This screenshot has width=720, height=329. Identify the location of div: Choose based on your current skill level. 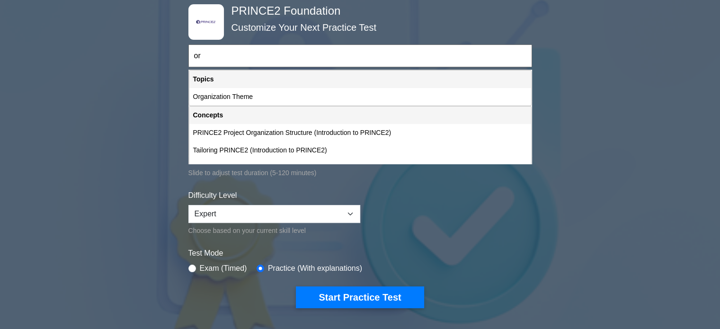
(274, 230).